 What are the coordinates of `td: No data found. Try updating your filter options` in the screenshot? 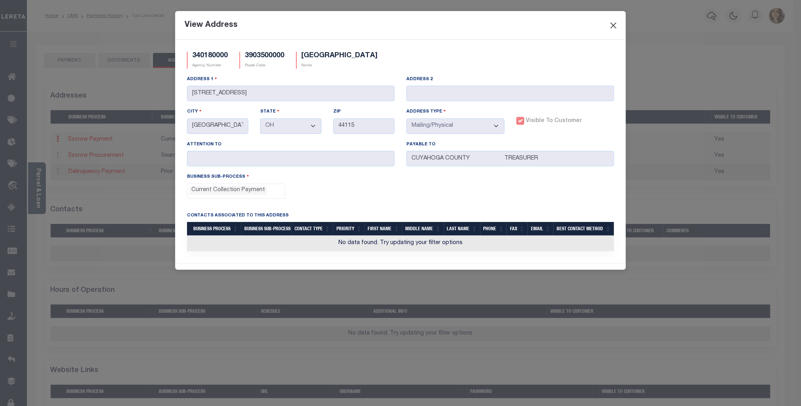 It's located at (400, 243).